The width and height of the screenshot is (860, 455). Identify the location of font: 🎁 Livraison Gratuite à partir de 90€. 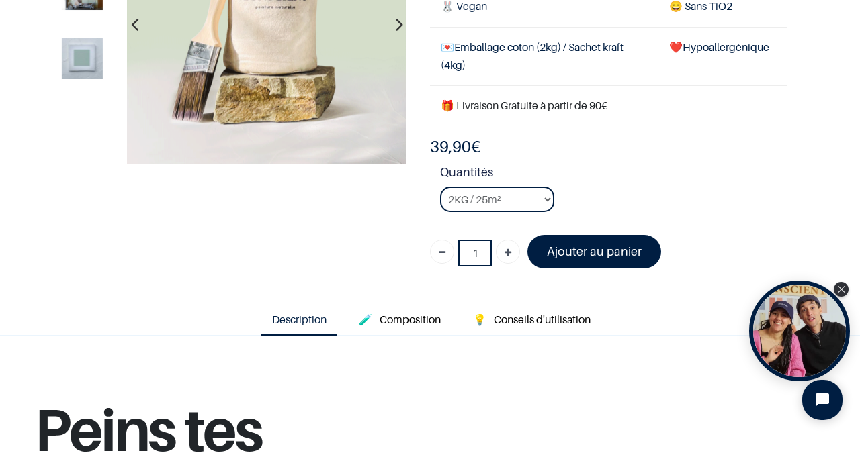
(524, 105).